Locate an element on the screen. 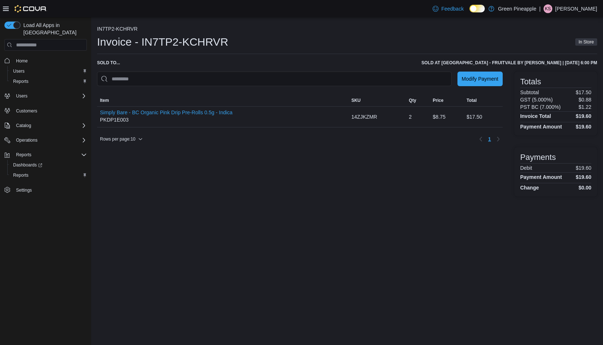  button: Page 1 of 1 is located at coordinates (490, 139).